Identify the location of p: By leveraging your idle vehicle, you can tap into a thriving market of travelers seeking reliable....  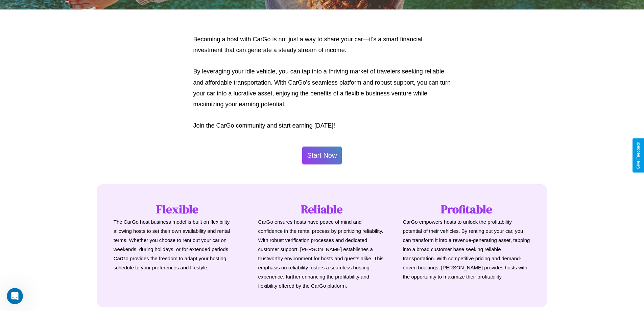
(322, 88).